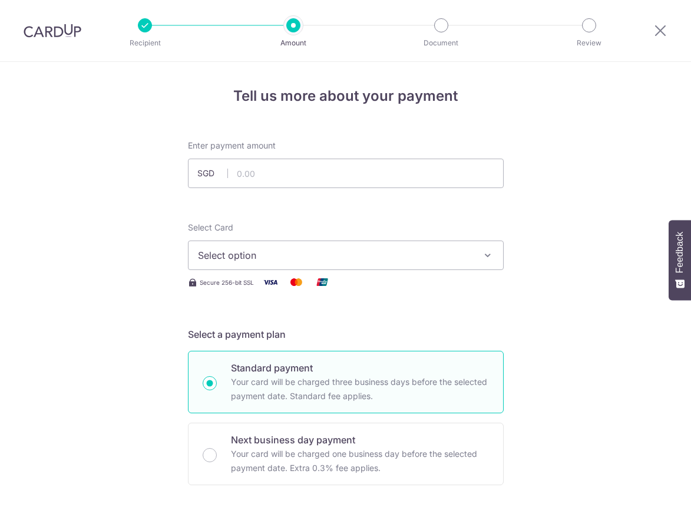 The height and width of the screenshot is (520, 691). What do you see at coordinates (145, 43) in the screenshot?
I see `p: Recipient` at bounding box center [145, 43].